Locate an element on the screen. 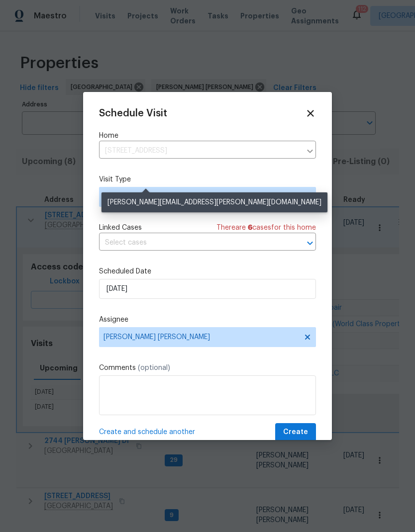 The image size is (415, 532). span: Close is located at coordinates (311, 114).